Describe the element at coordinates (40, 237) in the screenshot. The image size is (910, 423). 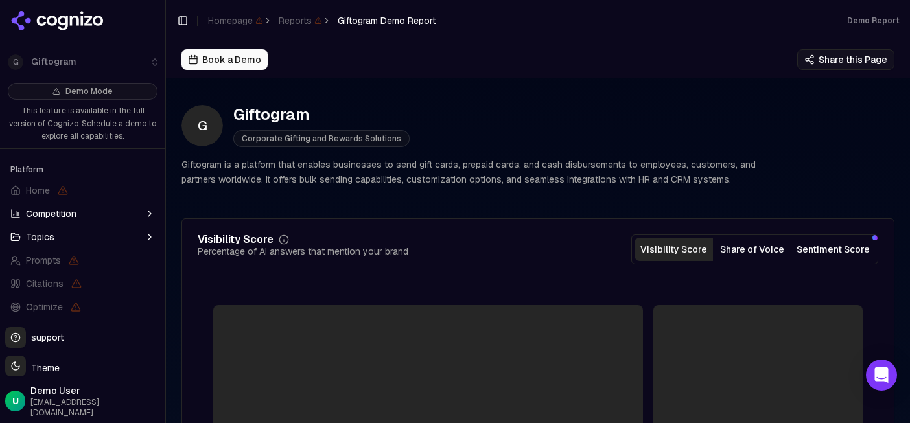
I see `span: Topics` at that location.